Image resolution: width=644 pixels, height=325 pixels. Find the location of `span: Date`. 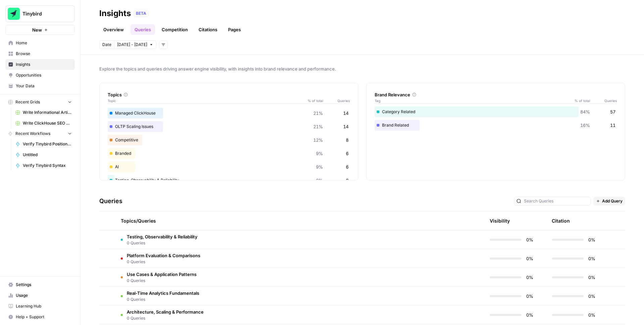

span: Date is located at coordinates (107, 45).